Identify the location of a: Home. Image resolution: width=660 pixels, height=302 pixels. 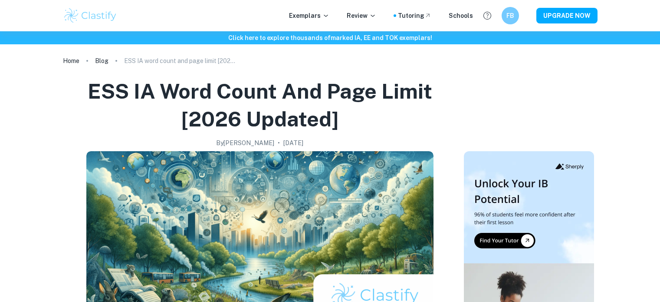
(71, 61).